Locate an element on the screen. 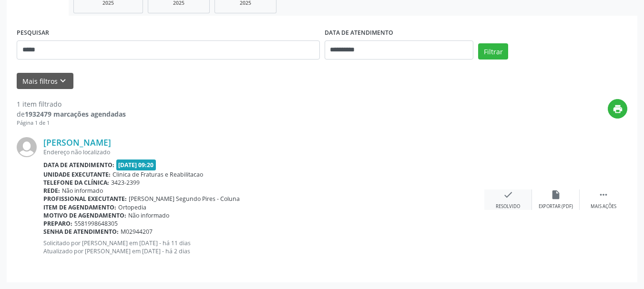 This screenshot has width=644, height=289. div: Página 1 de 1 is located at coordinates (71, 123).